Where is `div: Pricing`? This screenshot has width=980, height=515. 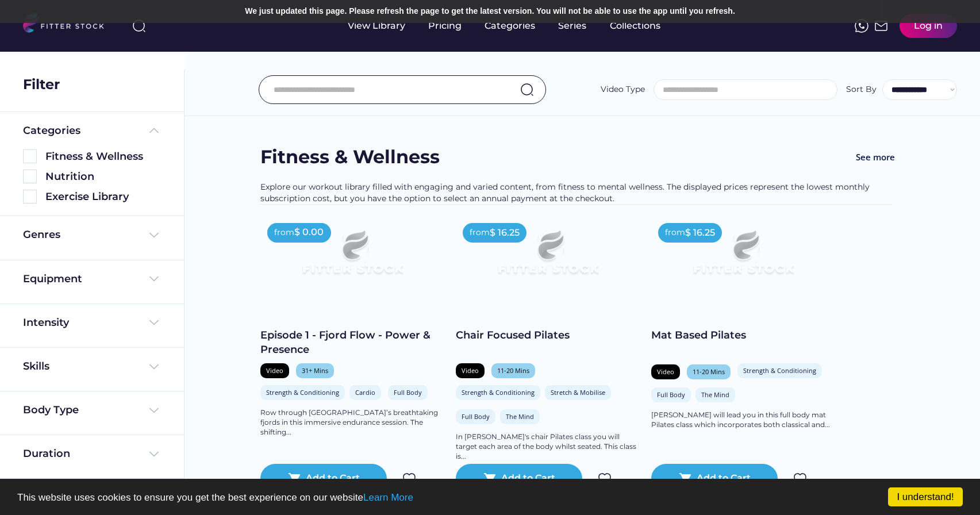
div: Pricing is located at coordinates (445, 26).